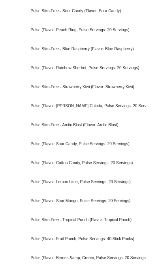  What do you see at coordinates (85, 49) in the screenshot?
I see `div: Pulse Stim-Free - Blue Raspberry (Flavor: Blue Raspberry)` at bounding box center [85, 49].